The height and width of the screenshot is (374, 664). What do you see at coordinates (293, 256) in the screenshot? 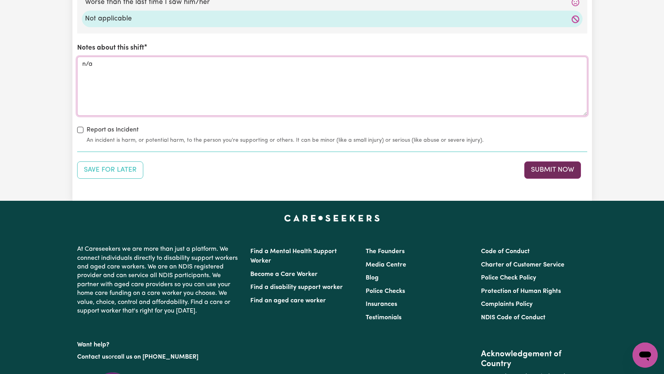
I see `a: Find a Mental Health Support Worker` at bounding box center [293, 256].